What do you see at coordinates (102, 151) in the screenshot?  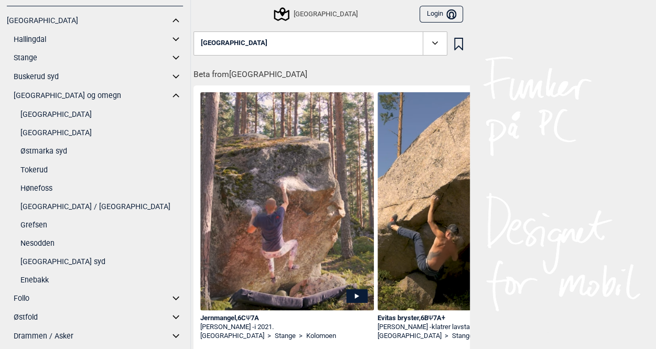 I see `a: Østmarka syd` at bounding box center [102, 151].